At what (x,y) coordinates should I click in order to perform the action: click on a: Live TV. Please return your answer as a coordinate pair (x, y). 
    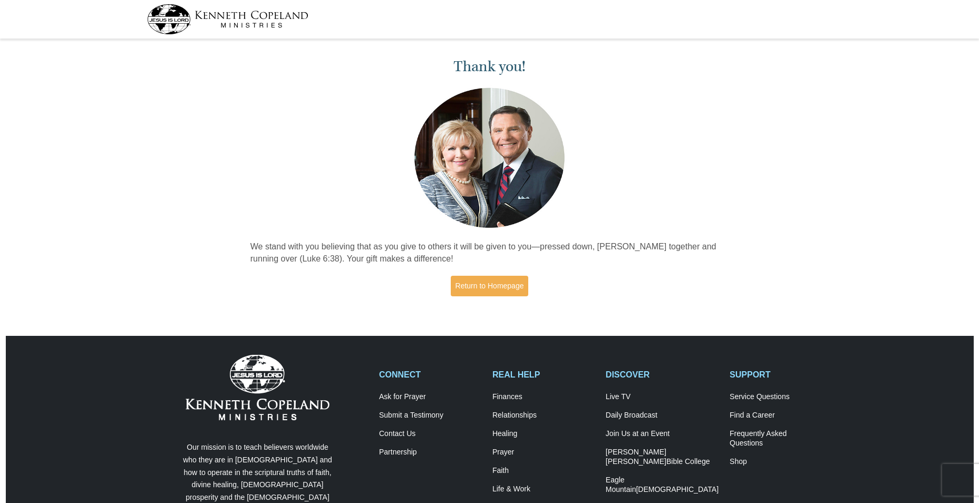
    Looking at the image, I should click on (662, 397).